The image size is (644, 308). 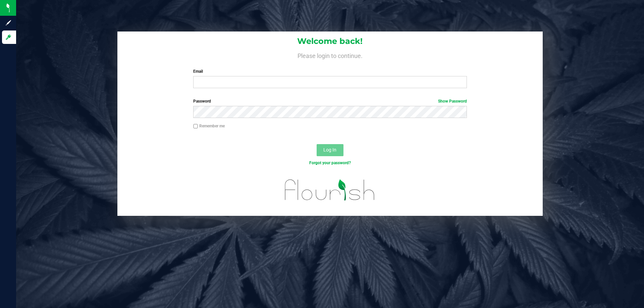 What do you see at coordinates (453, 101) in the screenshot?
I see `a: Show Password` at bounding box center [453, 101].